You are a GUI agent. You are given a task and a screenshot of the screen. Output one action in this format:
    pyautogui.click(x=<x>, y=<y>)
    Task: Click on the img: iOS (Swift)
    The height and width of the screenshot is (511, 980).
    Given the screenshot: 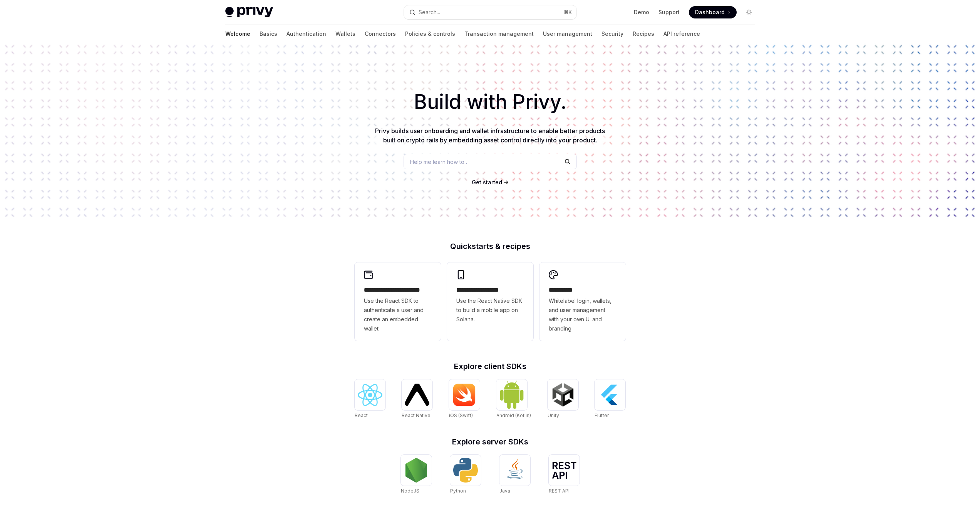 What is the action you would take?
    pyautogui.click(x=464, y=395)
    